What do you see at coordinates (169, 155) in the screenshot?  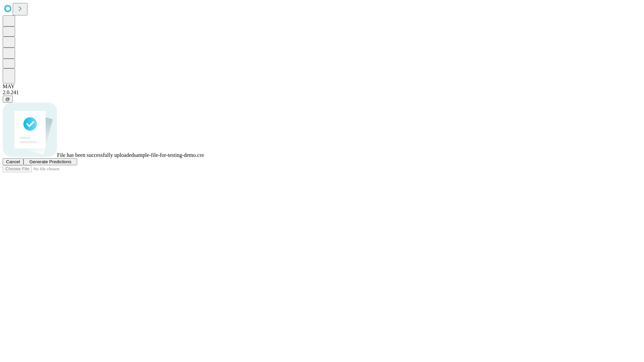 I see `span: sample-file-for-testing-demo.csv` at bounding box center [169, 155].